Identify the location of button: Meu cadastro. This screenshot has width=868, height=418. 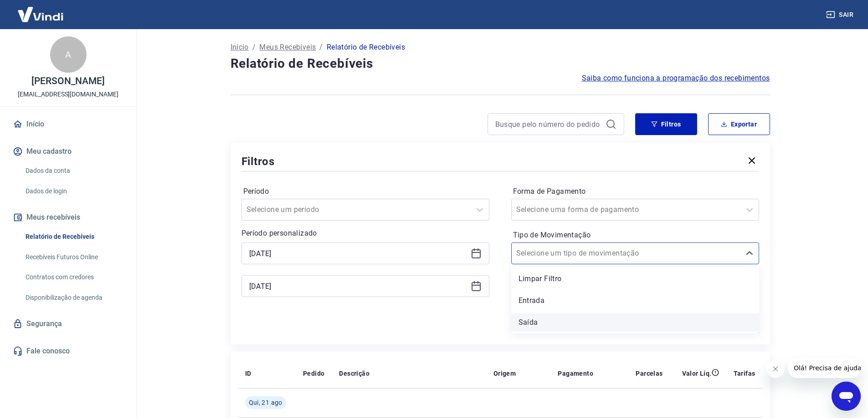
(68, 151).